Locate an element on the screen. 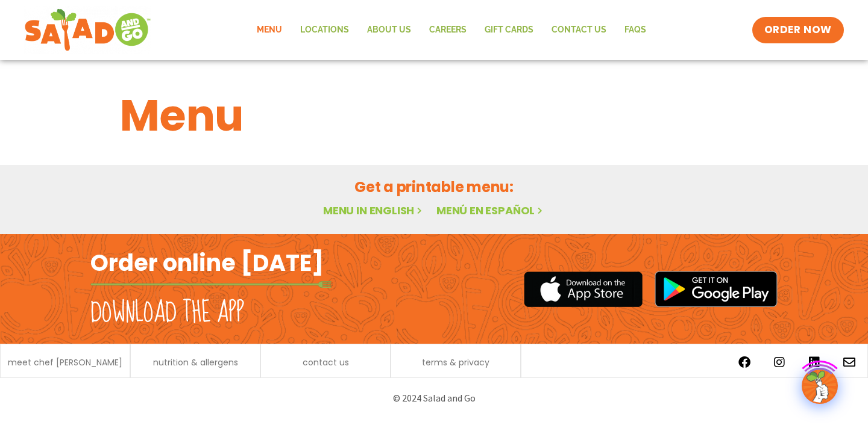  a: nutrition & allergens is located at coordinates (195, 363).